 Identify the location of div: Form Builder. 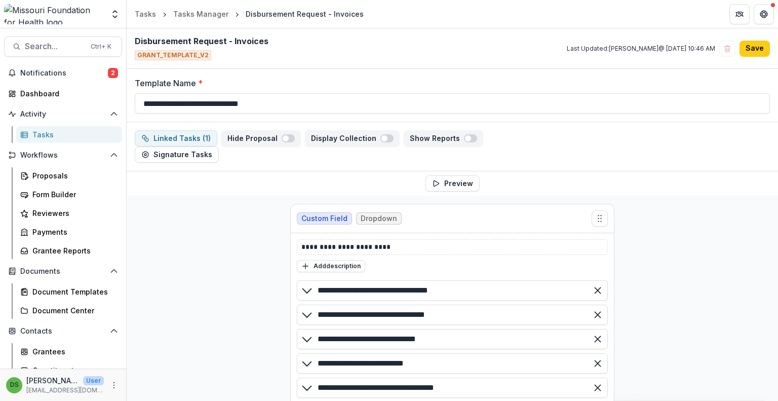
(73, 194).